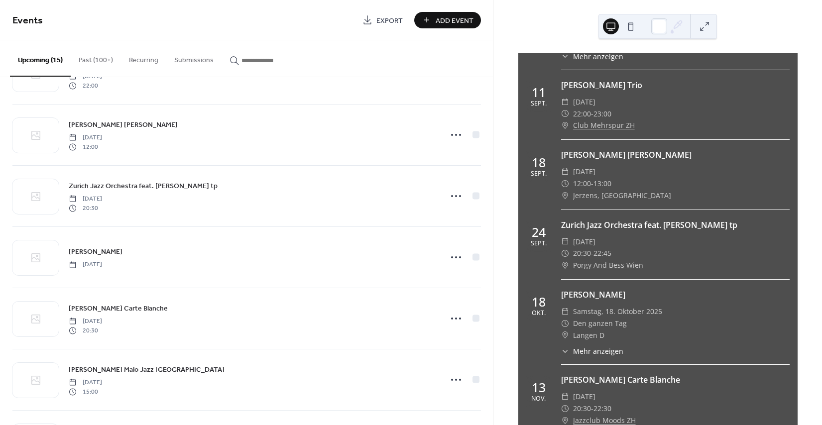 This screenshot has height=425, width=822. What do you see at coordinates (539, 232) in the screenshot?
I see `div: 24` at bounding box center [539, 232].